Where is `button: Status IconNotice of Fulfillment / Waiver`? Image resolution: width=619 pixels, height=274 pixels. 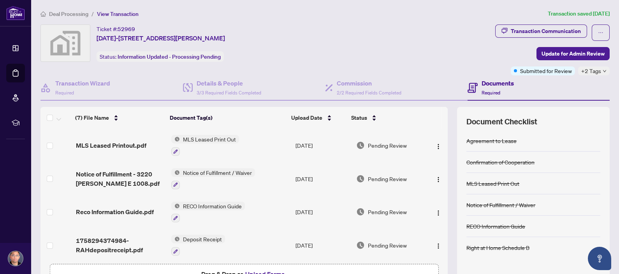 button: Status IconNotice of Fulfillment / Waiver is located at coordinates (213, 179).